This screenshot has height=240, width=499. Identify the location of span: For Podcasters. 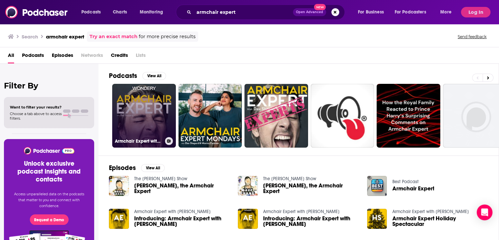
(411, 12).